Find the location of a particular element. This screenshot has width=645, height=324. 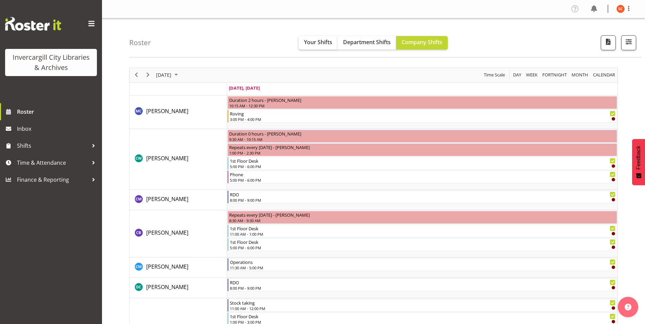

img: help-xxl-2.png is located at coordinates (628, 307).